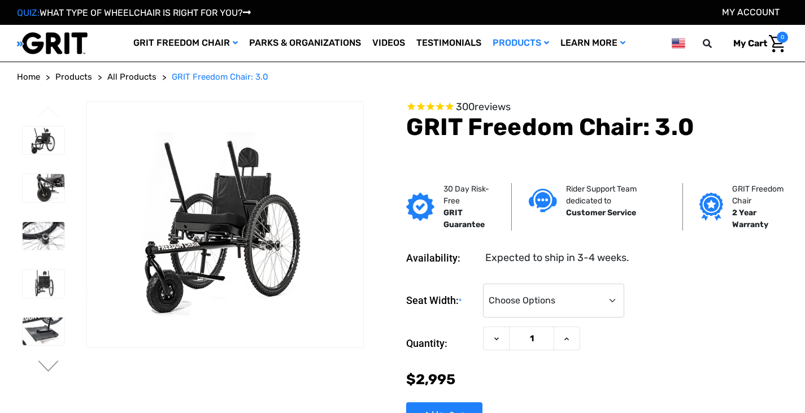 The image size is (805, 413). What do you see at coordinates (132, 77) in the screenshot?
I see `span: All Products` at bounding box center [132, 77].